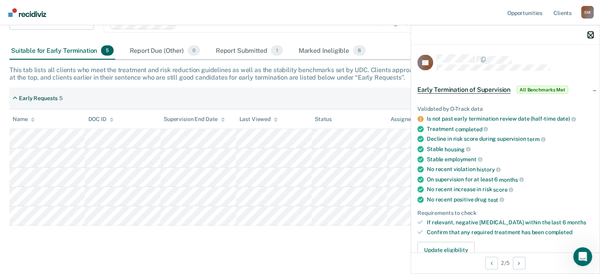 Image resolution: width=600 pixels, height=274 pixels. Describe the element at coordinates (510, 190) in the screenshot. I see `div: No recent increase in risk` at that location.